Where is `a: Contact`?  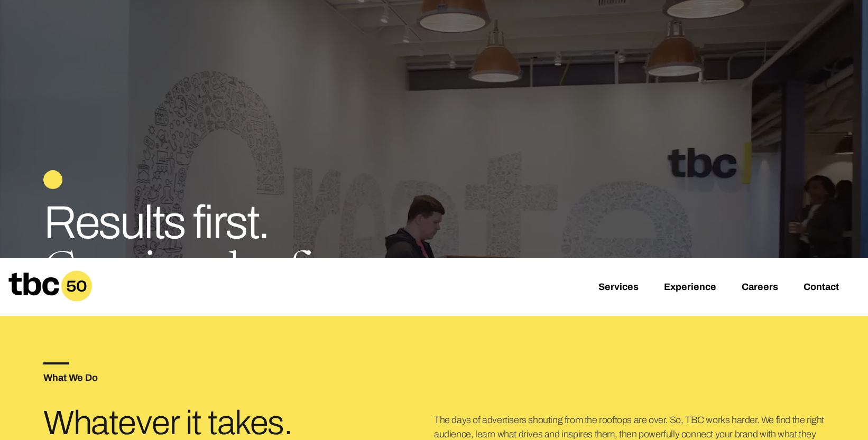 a: Contact is located at coordinates (821, 288).